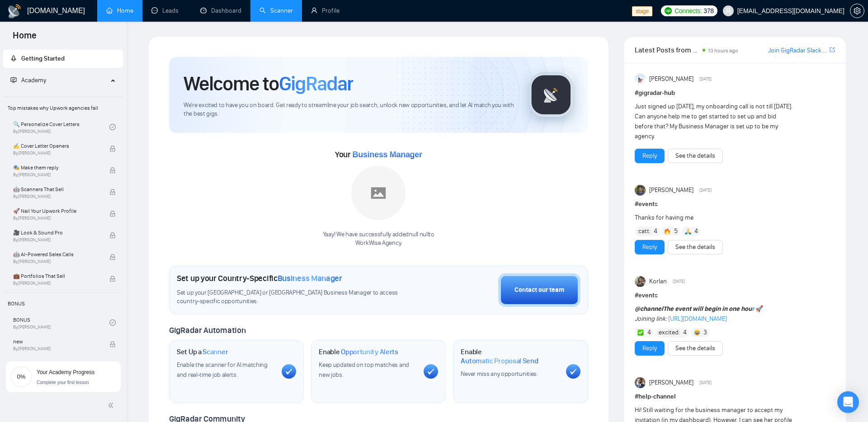  Describe the element at coordinates (57, 342) in the screenshot. I see `span: new` at that location.